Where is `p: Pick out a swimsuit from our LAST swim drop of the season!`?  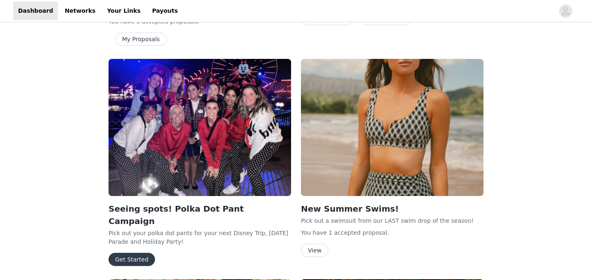 p: Pick out a swimsuit from our LAST swim drop of the season! is located at coordinates (392, 220).